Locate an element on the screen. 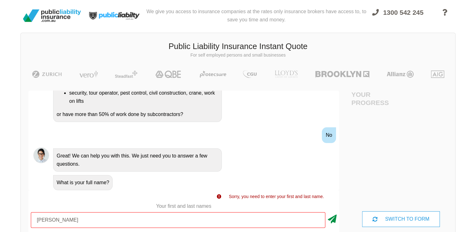 The image size is (476, 232). img: Public Liability Insurance is located at coordinates (52, 16).